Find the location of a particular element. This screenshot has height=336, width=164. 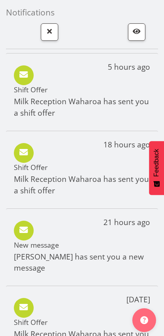

button: Mark as read is located at coordinates (137, 32).